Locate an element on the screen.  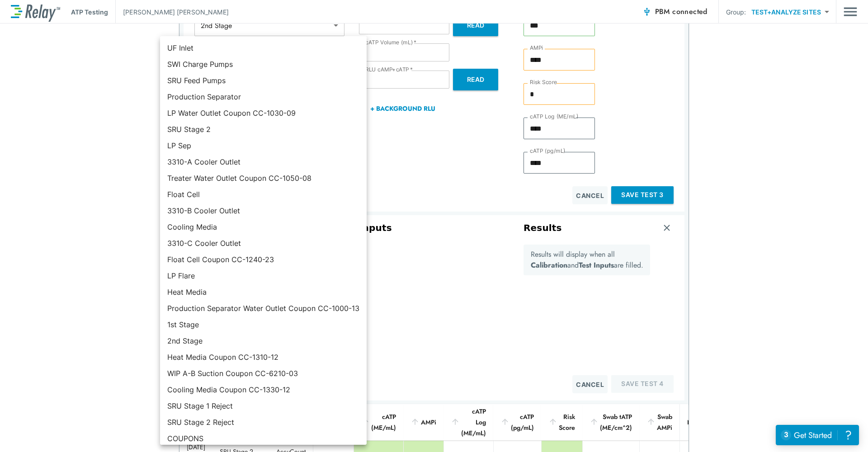
li: 3310-B Cooler Outlet is located at coordinates (263, 210).